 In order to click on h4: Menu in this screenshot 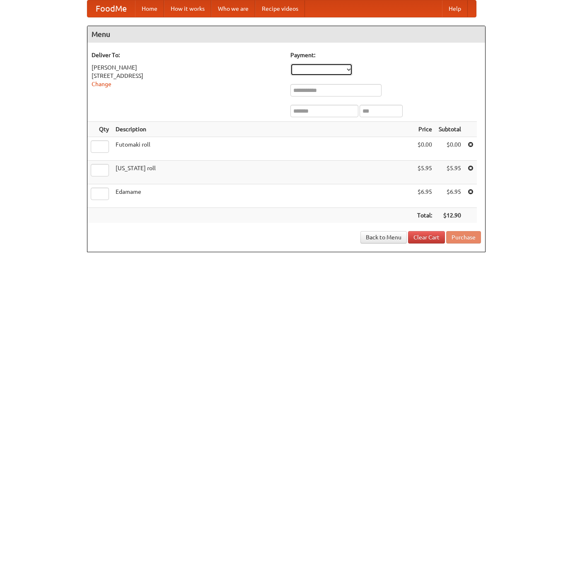, I will do `click(286, 34)`.